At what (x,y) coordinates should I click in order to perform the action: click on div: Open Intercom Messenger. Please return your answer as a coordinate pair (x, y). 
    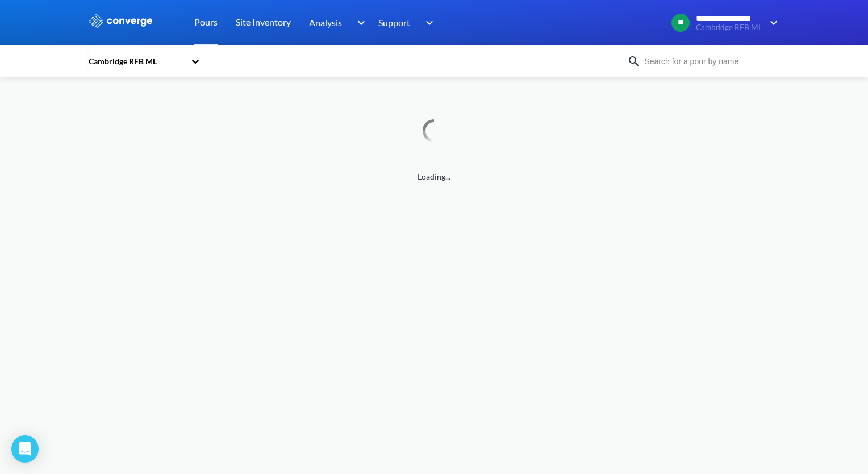
    Looking at the image, I should click on (25, 449).